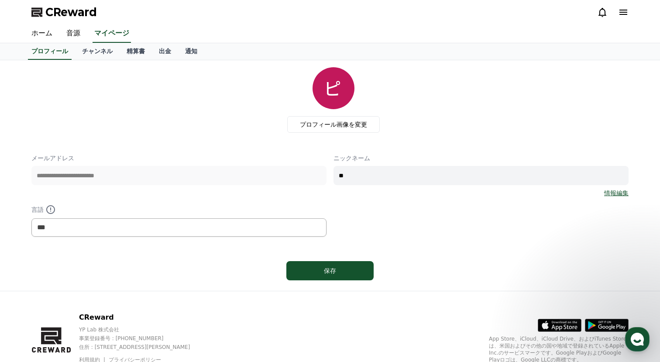 The height and width of the screenshot is (362, 660). I want to click on p: YP Lab 株式会社, so click(142, 330).